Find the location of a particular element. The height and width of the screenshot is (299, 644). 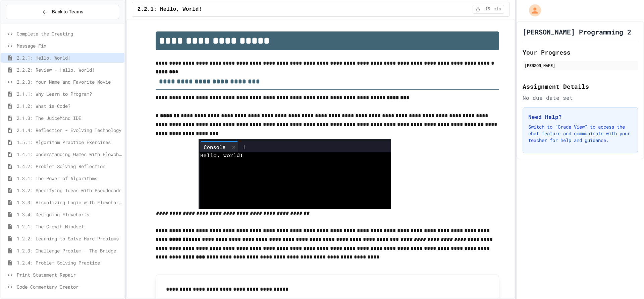

span: 1.2.3: Challenge Problem - The Bridge is located at coordinates (69, 250).